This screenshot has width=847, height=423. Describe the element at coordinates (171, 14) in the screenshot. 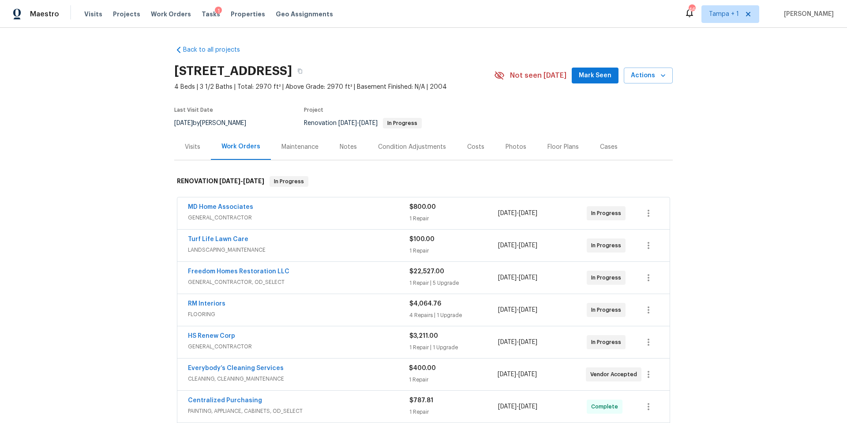

I see `span: Work Orders` at that location.